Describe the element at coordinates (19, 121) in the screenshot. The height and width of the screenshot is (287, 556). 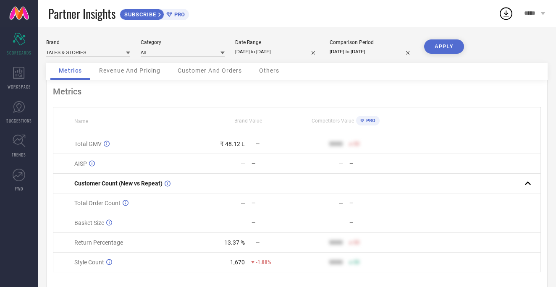
I see `span: SUGGESTIONS` at that location.